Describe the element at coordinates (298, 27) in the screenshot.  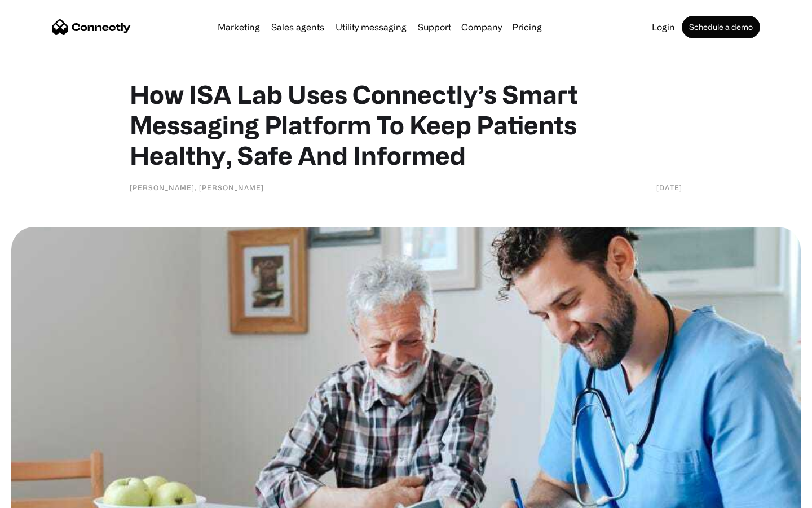
I see `a: Sales agents` at that location.